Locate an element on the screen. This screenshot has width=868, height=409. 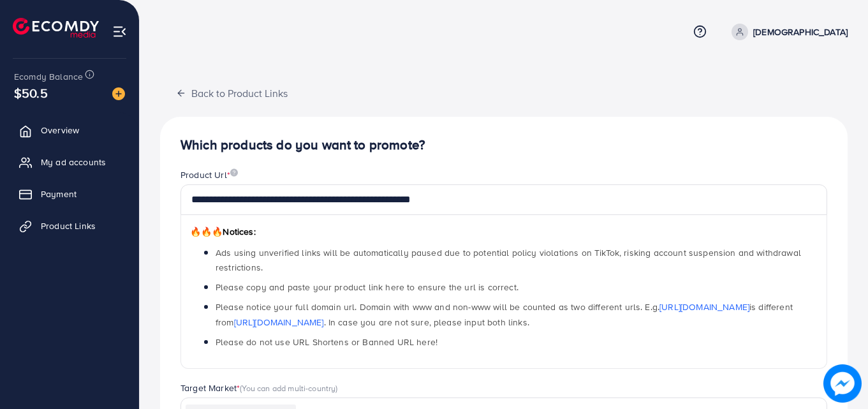
span: Please do not use URL Shortens or Banned URL here! is located at coordinates (327, 342).